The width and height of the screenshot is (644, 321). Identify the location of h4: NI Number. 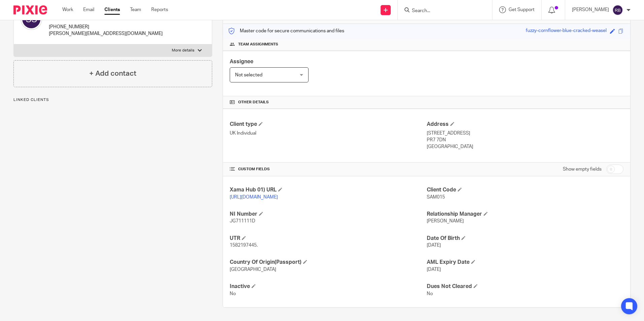
(328, 214).